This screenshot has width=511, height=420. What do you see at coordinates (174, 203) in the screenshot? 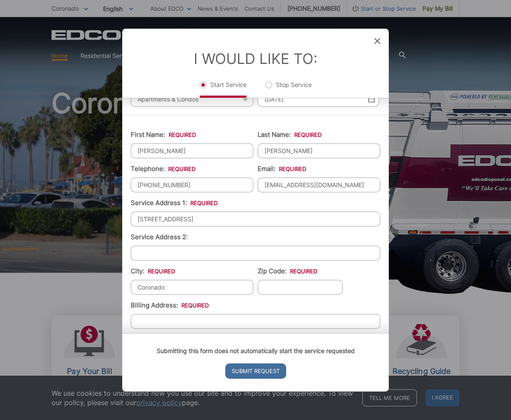
I see `label: Service Address 1:` at bounding box center [174, 203].